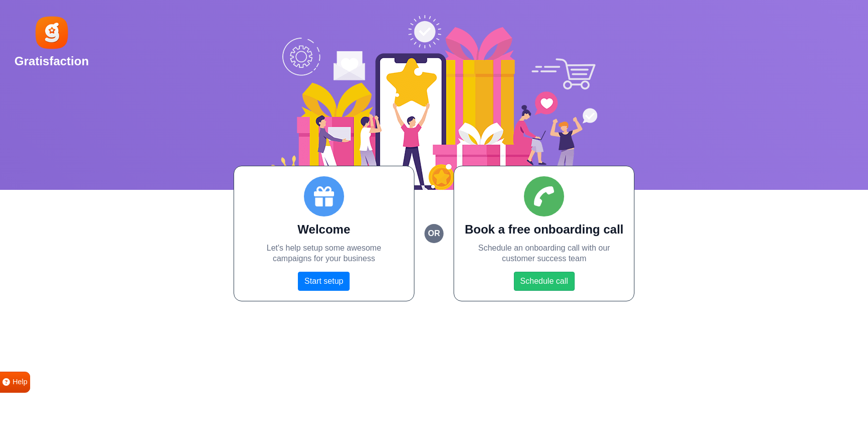  I want to click on img: Social Boost, so click(434, 103).